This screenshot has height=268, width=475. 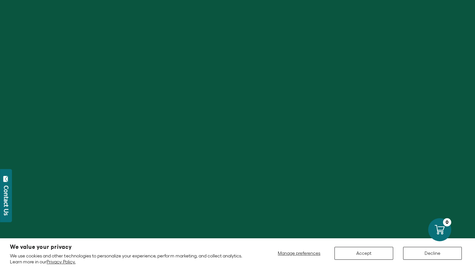 What do you see at coordinates (6, 200) in the screenshot?
I see `div: Contact Us` at bounding box center [6, 200].